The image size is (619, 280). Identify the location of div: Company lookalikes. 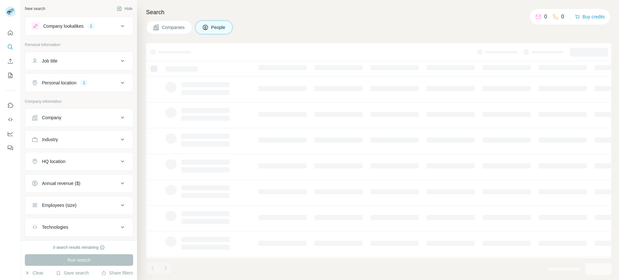
(63, 26).